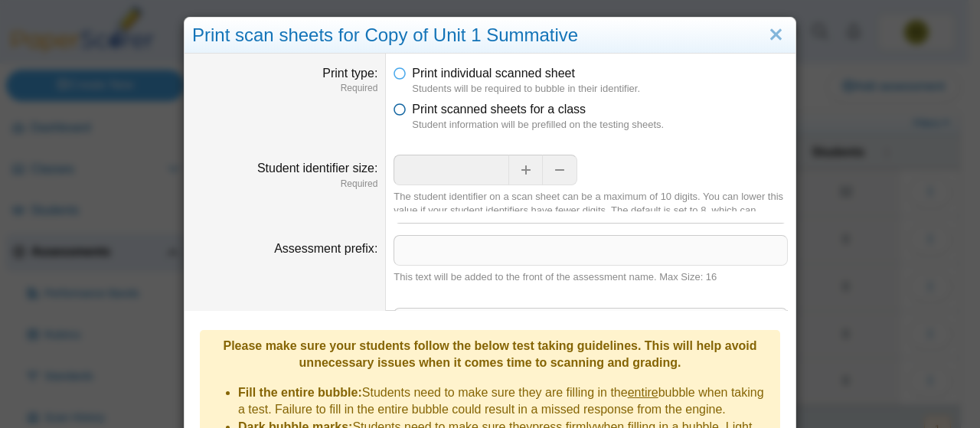  Describe the element at coordinates (599, 89) in the screenshot. I see `dfn: Students will be required to bubble in their identifier.` at that location.